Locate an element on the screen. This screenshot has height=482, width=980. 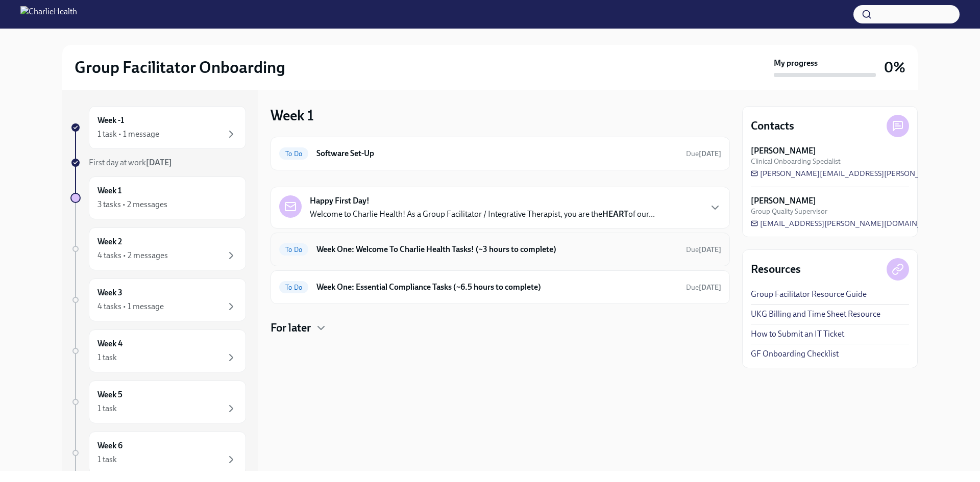
h6: Week 5 is located at coordinates (110, 394).